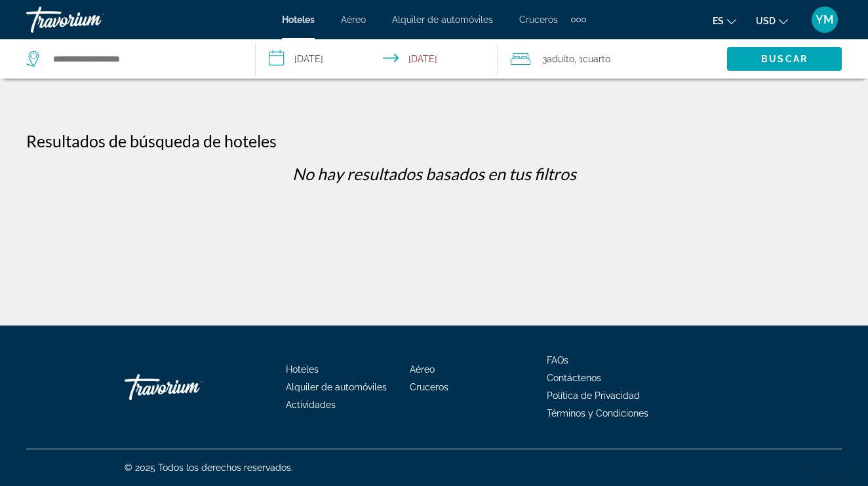 This screenshot has height=486, width=868. I want to click on span: Política de Privacidad, so click(593, 395).